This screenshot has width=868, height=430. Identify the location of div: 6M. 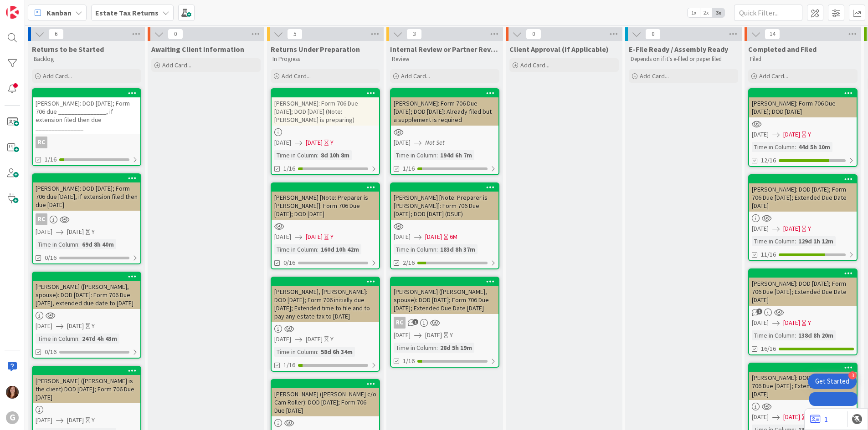
(453, 236).